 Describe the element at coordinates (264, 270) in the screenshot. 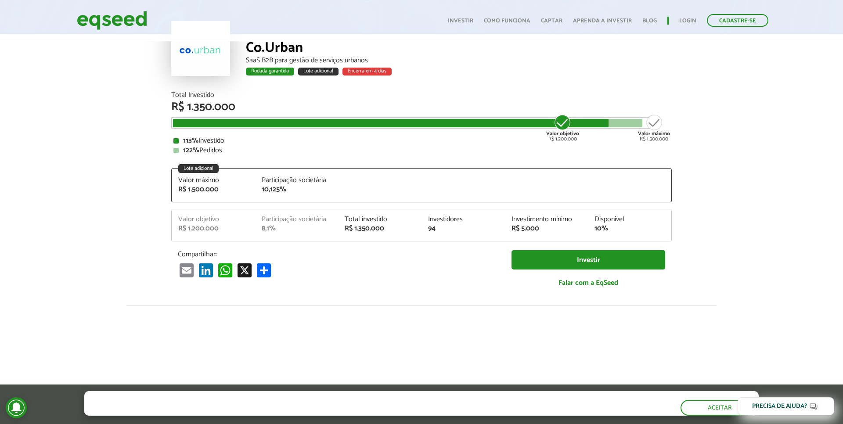

I see `a: Compartilhar` at that location.